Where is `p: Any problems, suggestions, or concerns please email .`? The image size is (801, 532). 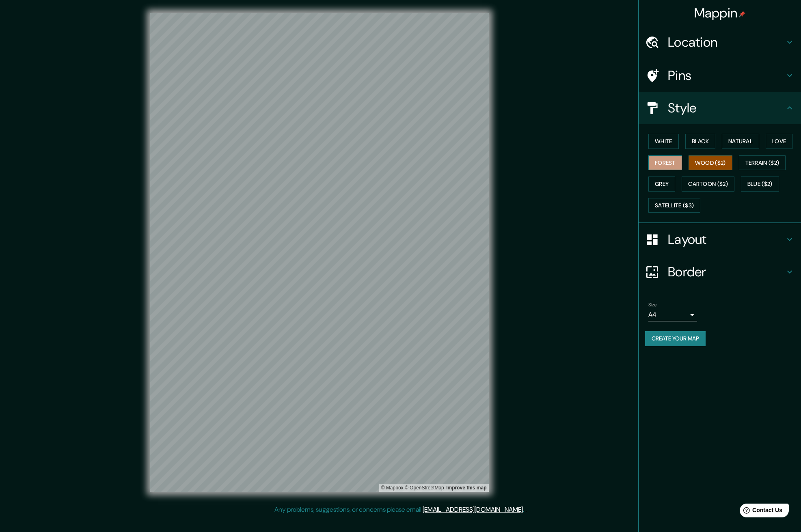
p: Any problems, suggestions, or concerns please email . is located at coordinates (399, 510).